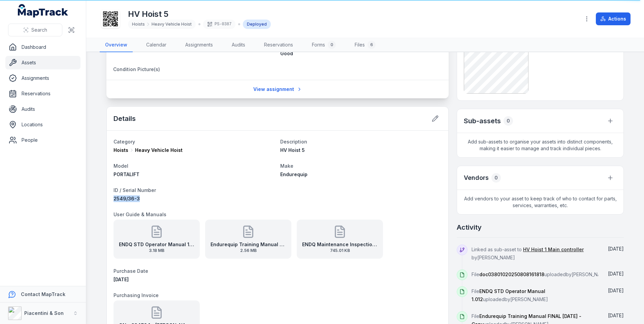 The image size is (644, 324). Describe the element at coordinates (126, 174) in the screenshot. I see `span: PORTALIFT` at that location.